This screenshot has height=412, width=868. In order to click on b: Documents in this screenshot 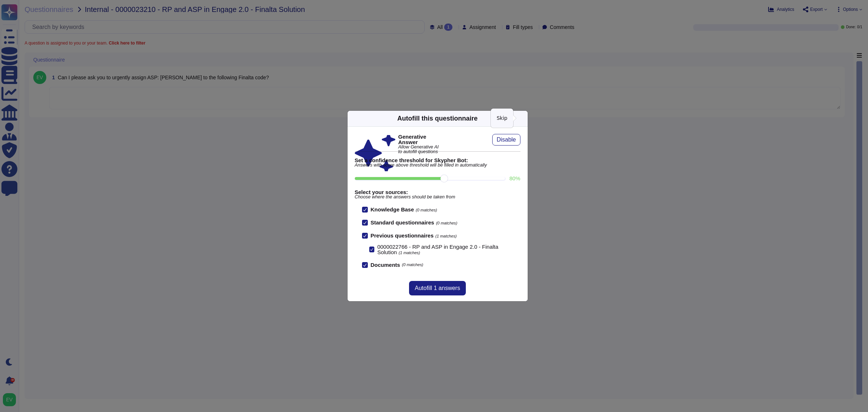, I will do `click(385, 265)`.